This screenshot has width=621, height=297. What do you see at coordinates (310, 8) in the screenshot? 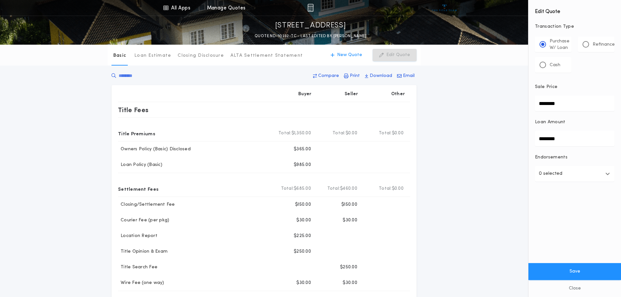
I see `img: img` at bounding box center [310, 8].